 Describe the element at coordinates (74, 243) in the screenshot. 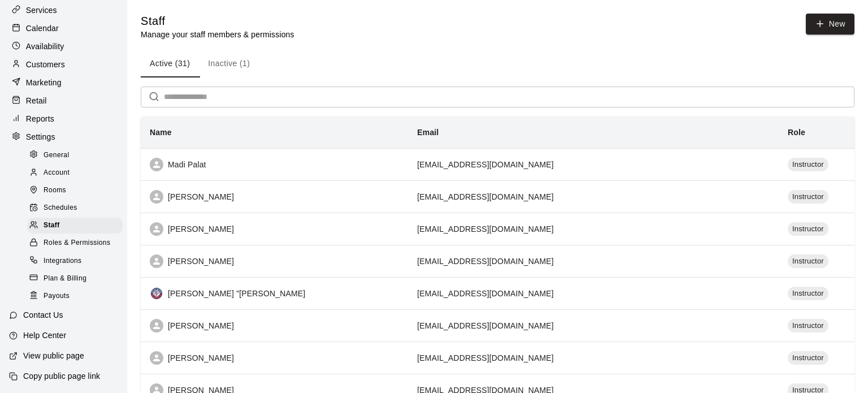

I see `div: Roles & Permissions` at that location.